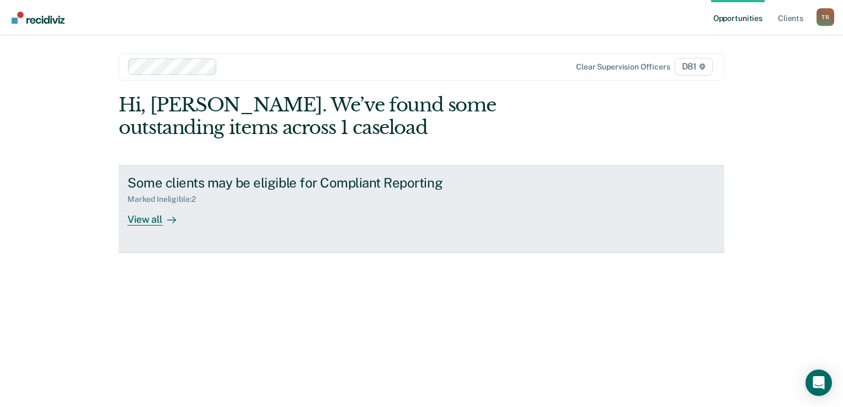  I want to click on img: Recidiviz, so click(38, 18).